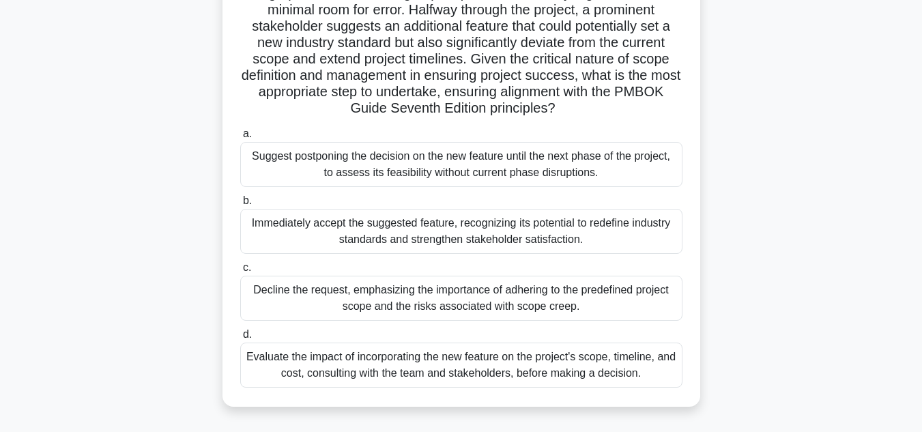 This screenshot has height=432, width=922. Describe the element at coordinates (462, 165) in the screenshot. I see `div: Suggest postponing the decision on the new feature until the next phase of the project, to assess...` at that location.